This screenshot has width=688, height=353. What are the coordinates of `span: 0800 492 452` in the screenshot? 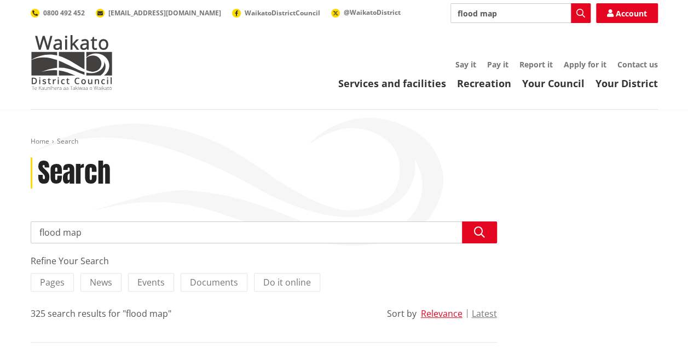 It's located at (64, 13).